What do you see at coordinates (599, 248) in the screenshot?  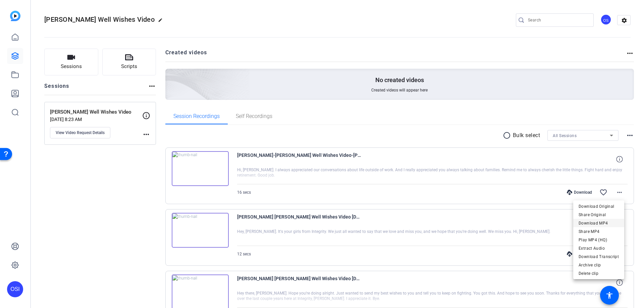 I see `span: Extract Audio` at bounding box center [599, 248].